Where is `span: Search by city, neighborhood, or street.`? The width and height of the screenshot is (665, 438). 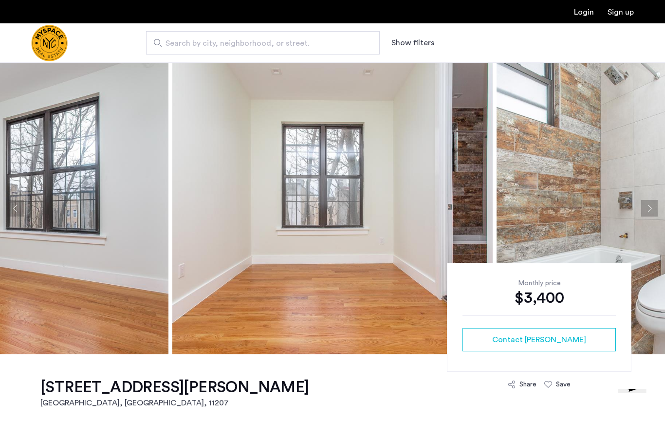
span: Search by city, neighborhood, or street. is located at coordinates (259, 43).